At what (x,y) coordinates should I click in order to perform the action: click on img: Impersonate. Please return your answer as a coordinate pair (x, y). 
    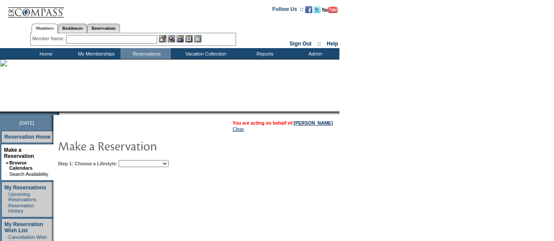
    Looking at the image, I should click on (180, 39).